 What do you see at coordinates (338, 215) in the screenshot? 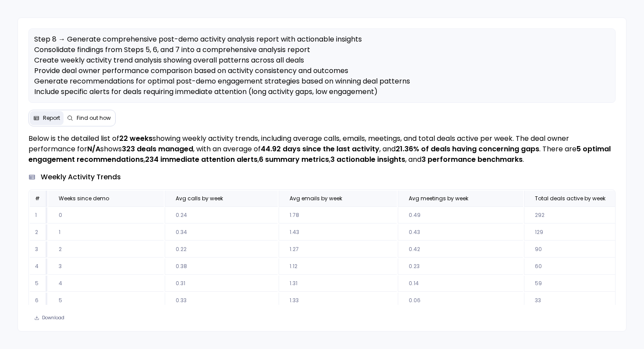
I see `td: 1.78` at bounding box center [338, 215].